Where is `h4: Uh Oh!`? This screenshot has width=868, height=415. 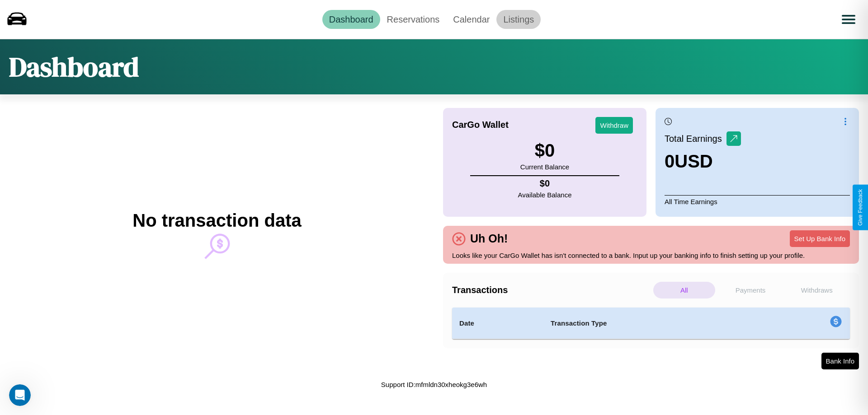
h4: Uh Oh! is located at coordinates (489, 238).